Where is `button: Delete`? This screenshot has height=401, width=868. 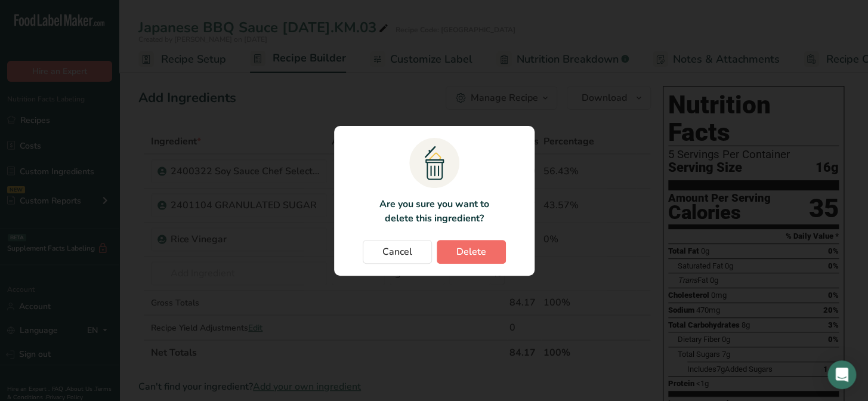
button: Delete is located at coordinates (472, 252).